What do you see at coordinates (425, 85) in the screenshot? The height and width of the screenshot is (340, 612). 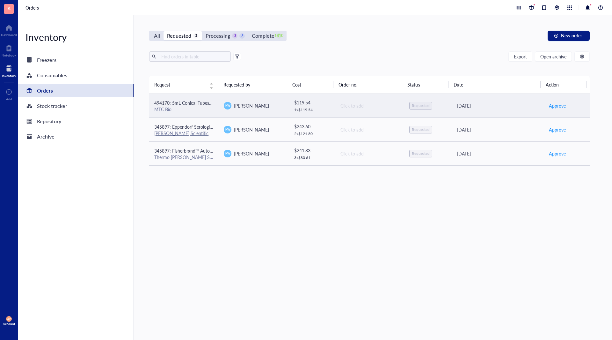 I see `th: Status` at bounding box center [425, 85].